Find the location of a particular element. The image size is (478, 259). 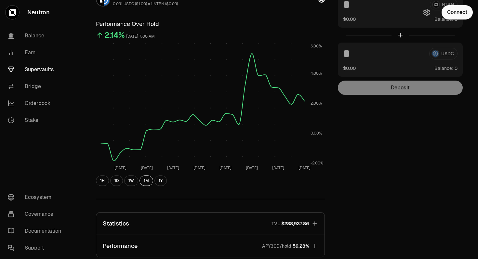

a: Documentation is located at coordinates (36, 231).